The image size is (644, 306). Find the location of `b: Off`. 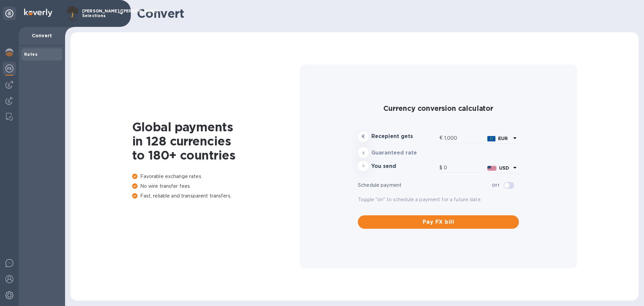

b: Off is located at coordinates (495, 185).